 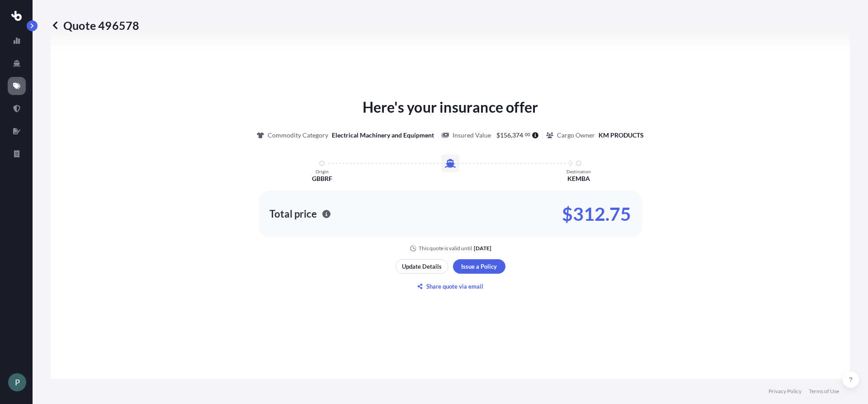 I want to click on p: Electrical Machinery and Equipment, so click(x=383, y=135).